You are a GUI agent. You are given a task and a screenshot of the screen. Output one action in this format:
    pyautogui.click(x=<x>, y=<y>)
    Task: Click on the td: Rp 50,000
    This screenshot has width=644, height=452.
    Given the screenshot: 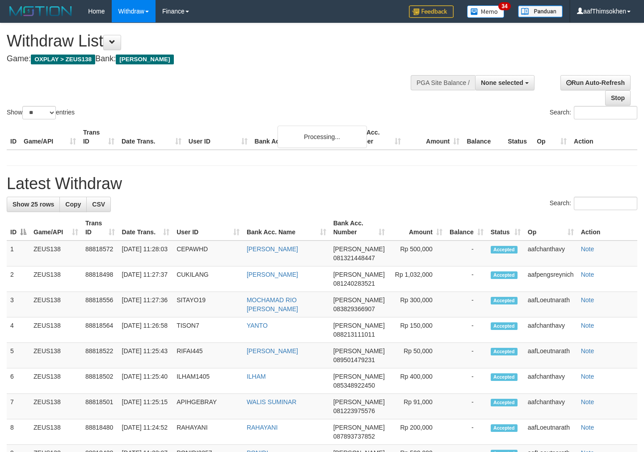 What is the action you would take?
    pyautogui.click(x=417, y=355)
    